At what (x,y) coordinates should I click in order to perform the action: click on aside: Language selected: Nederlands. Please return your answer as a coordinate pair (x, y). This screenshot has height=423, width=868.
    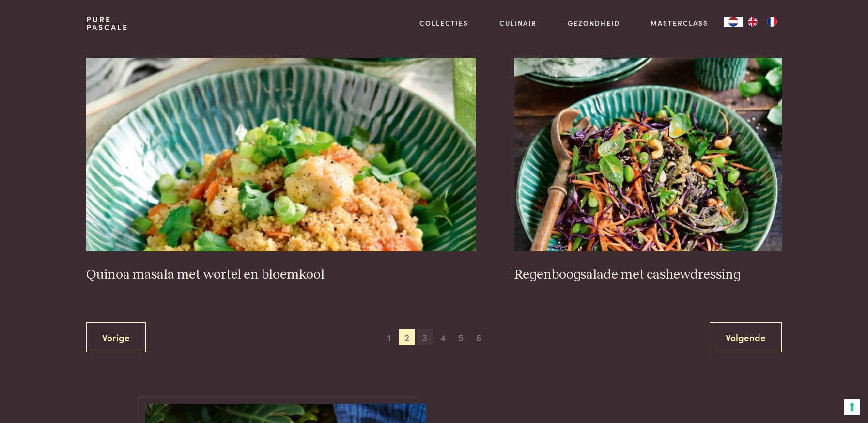
    Looking at the image, I should click on (753, 22).